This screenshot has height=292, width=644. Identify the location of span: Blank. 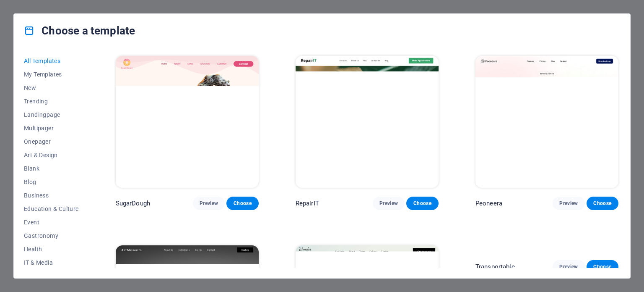
(51, 169).